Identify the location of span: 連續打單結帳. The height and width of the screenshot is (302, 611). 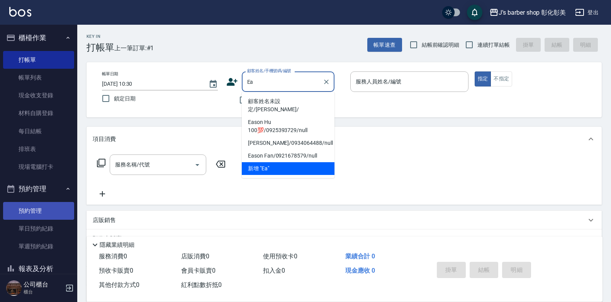
(494, 45).